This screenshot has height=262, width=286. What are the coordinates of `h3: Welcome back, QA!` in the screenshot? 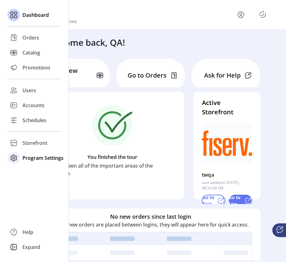 It's located at (85, 42).